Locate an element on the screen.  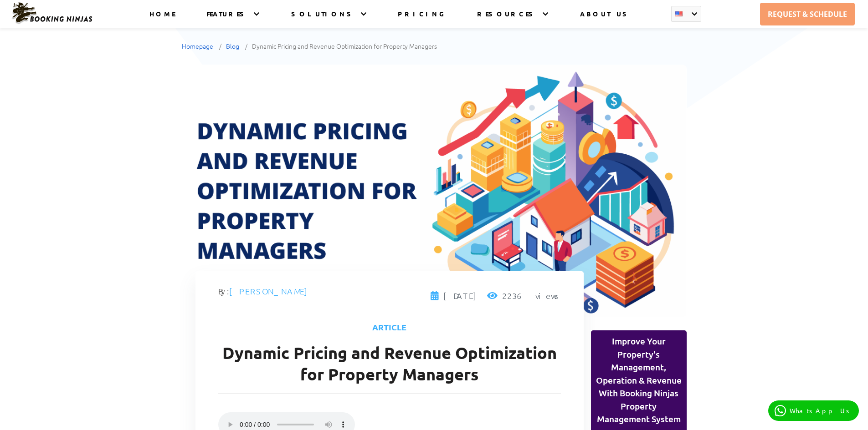
a: ABOUT US is located at coordinates (605, 18).